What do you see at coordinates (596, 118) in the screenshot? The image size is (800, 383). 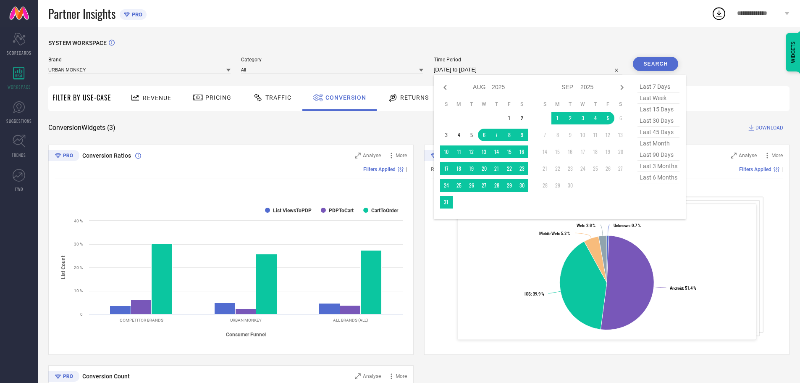 I see `td: Thu Sep 04 2025` at bounding box center [596, 118].